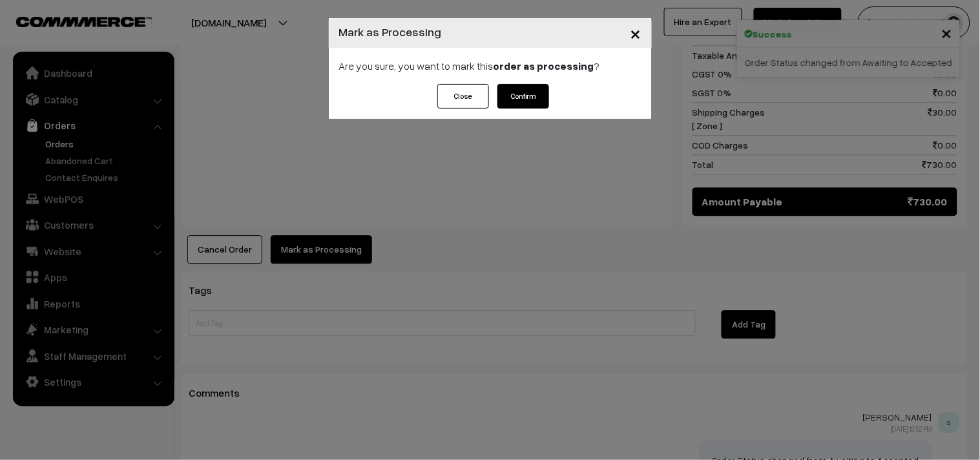 The height and width of the screenshot is (460, 980). What do you see at coordinates (390, 31) in the screenshot?
I see `h4: Mark as Processing` at bounding box center [390, 31].